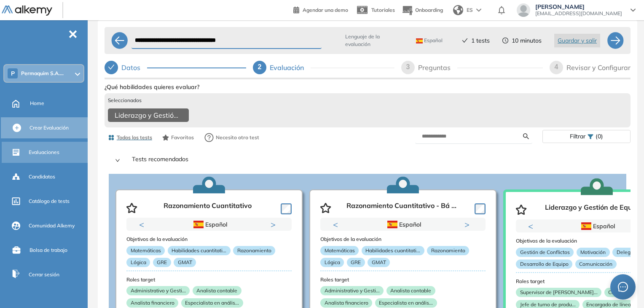  Describe the element at coordinates (383, 10) in the screenshot. I see `span: Tutoriales` at that location.